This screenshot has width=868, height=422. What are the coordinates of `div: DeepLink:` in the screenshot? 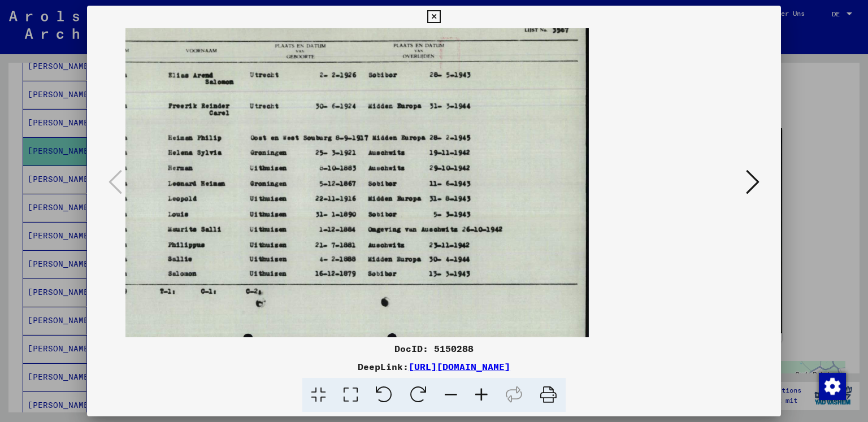 It's located at (434, 367).